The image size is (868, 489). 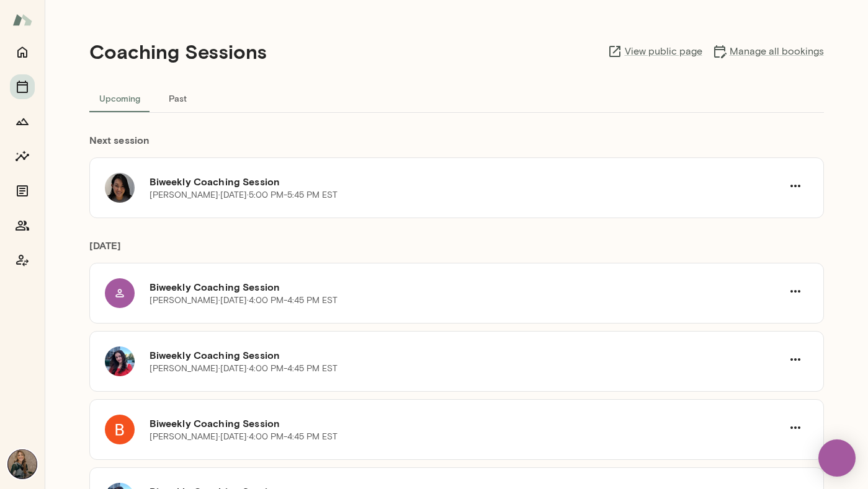 What do you see at coordinates (22, 122) in the screenshot?
I see `button: Growth Plan` at bounding box center [22, 122].